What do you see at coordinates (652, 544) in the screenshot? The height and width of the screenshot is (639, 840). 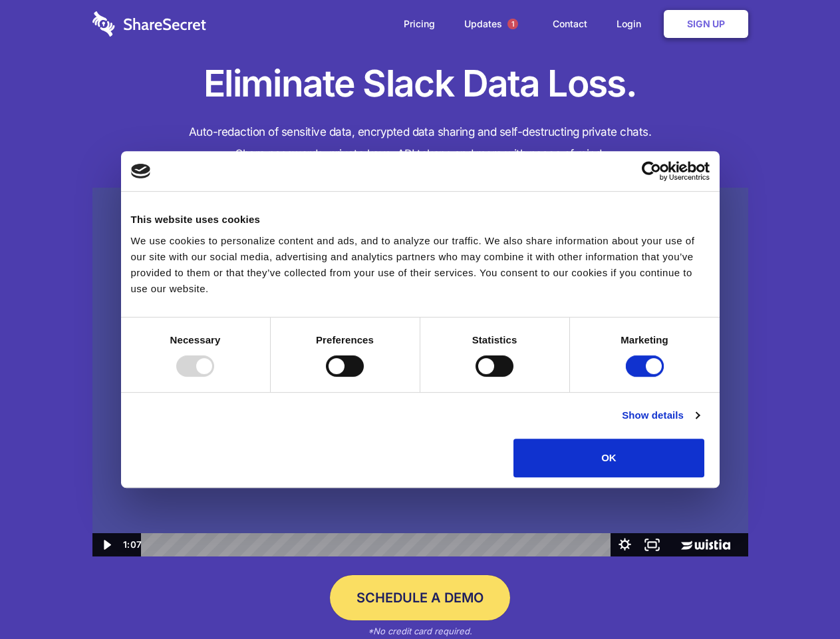 I see `button: Fullscreen` at bounding box center [652, 544].